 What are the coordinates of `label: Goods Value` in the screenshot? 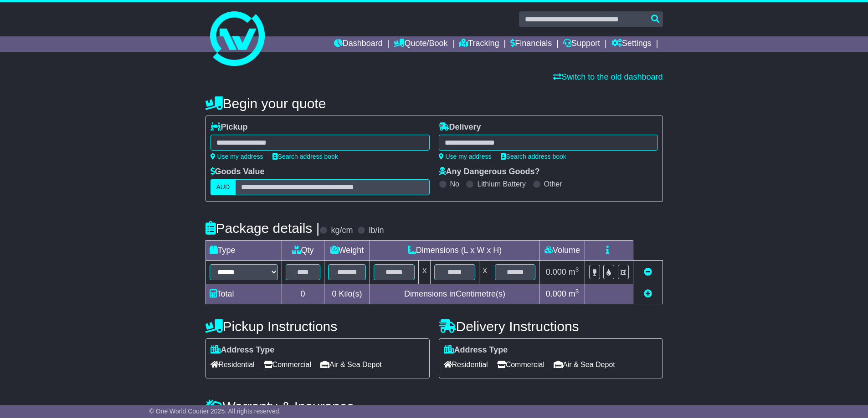 It's located at (237, 172).